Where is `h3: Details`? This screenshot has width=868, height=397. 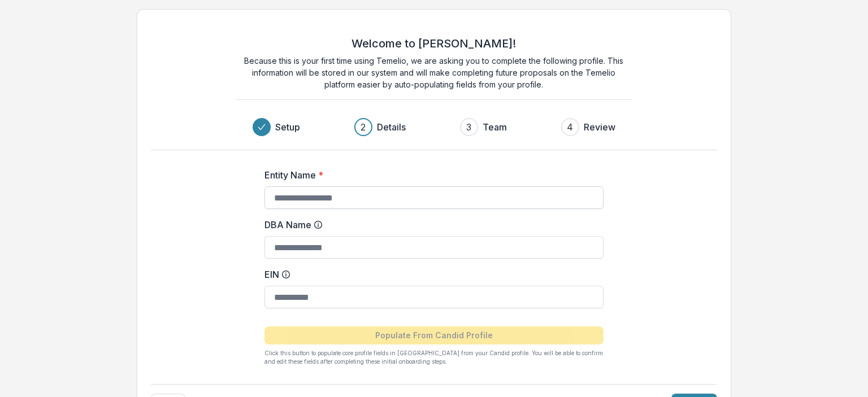
h3: Details is located at coordinates (391, 127).